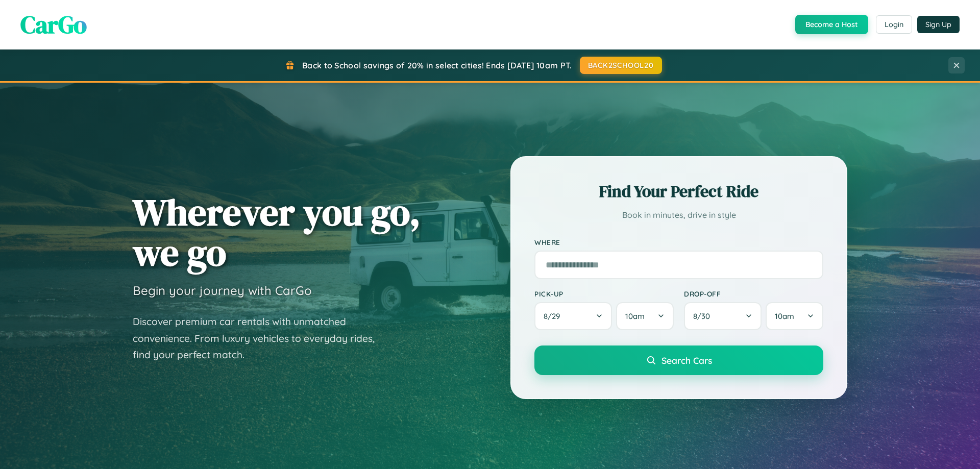 This screenshot has height=469, width=980. What do you see at coordinates (573, 316) in the screenshot?
I see `button: 8/29` at bounding box center [573, 316].